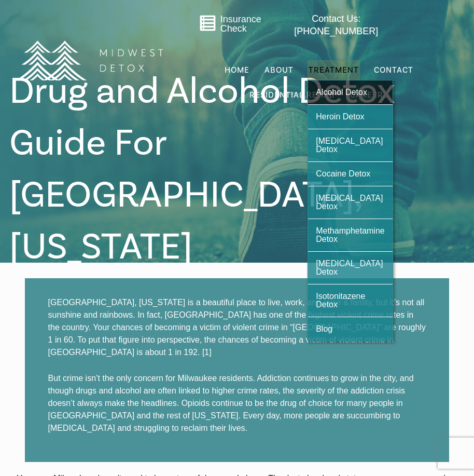 This screenshot has width=474, height=476. Describe the element at coordinates (343, 174) in the screenshot. I see `span: Cocaine Detox` at that location.